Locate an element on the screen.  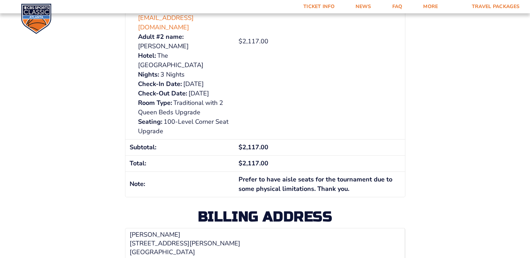
strong: Nights: is located at coordinates (148, 75).